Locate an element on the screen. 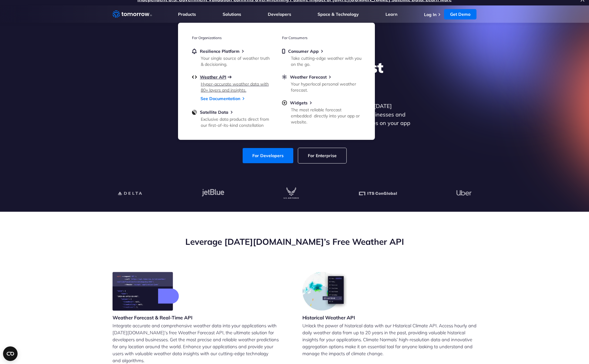  a: Resilience PlatformYour single source of weather truth & decisioning. is located at coordinates (231, 57).